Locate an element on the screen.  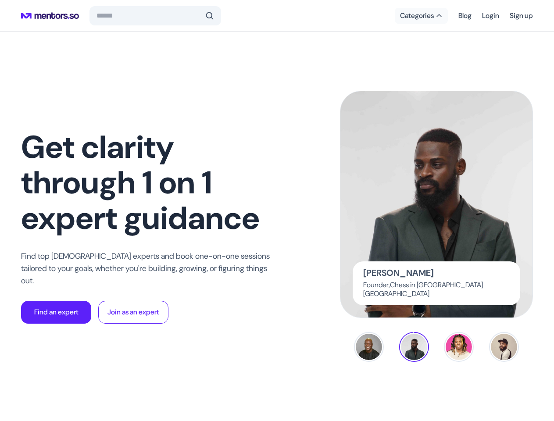
img: PE is located at coordinates (459, 347).